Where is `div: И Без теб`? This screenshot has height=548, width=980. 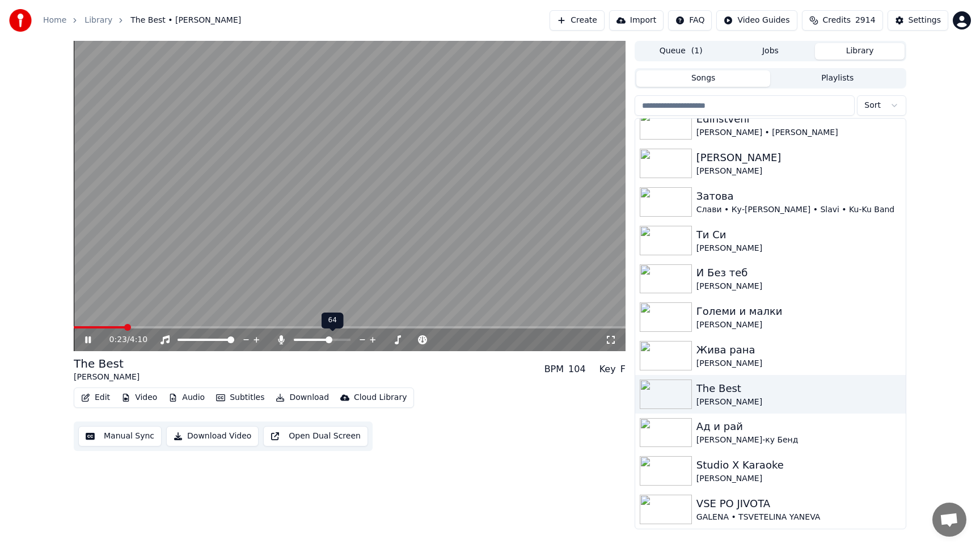
div: И Без теб is located at coordinates (799, 273).